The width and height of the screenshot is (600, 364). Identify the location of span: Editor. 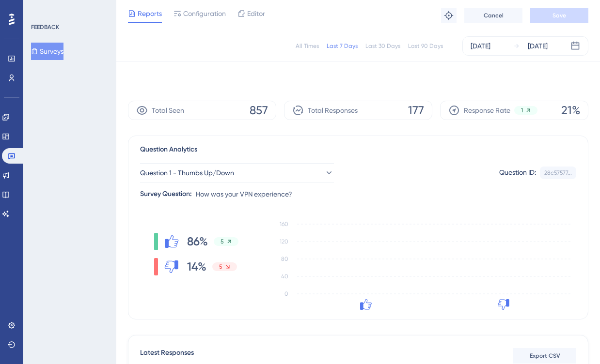
(256, 14).